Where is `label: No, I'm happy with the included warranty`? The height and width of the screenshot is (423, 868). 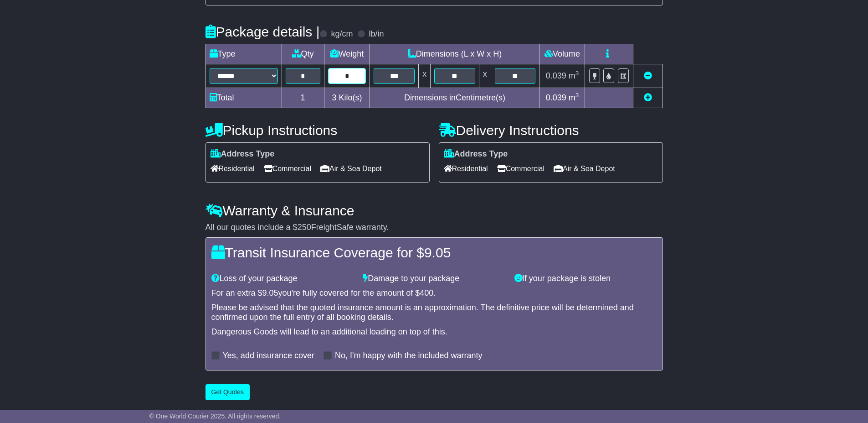
label: No, I'm happy with the included warranty is located at coordinates (409, 356).